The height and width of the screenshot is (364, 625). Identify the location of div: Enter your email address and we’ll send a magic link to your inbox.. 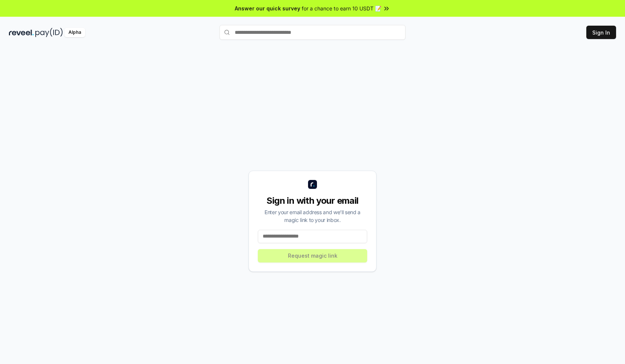
(312, 216).